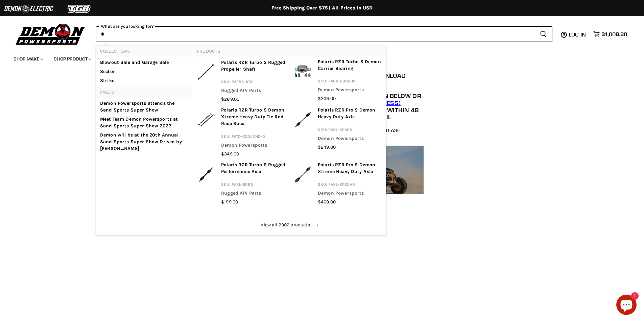 This screenshot has width=644, height=322. I want to click on a: Shop Product, so click(72, 59).